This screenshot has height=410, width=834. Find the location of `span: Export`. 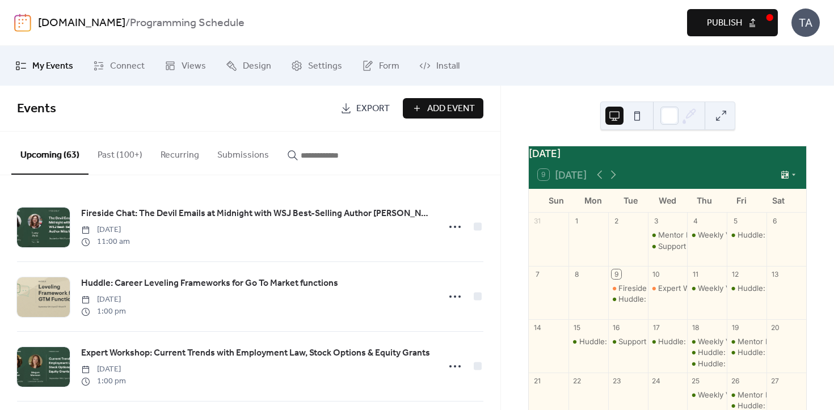

span: Export is located at coordinates (373, 109).